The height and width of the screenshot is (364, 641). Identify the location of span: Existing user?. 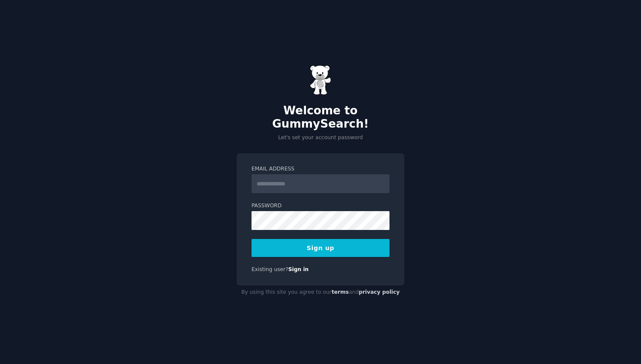
(270, 269).